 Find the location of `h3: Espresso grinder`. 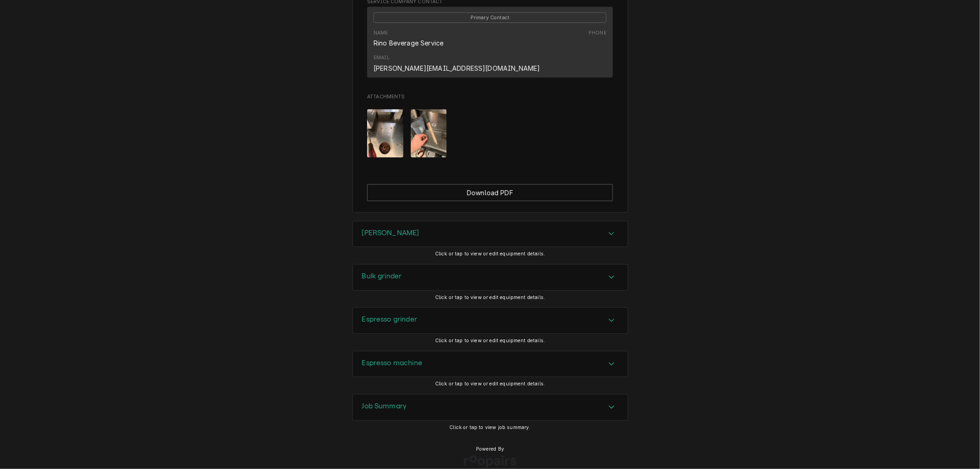

h3: Espresso grinder is located at coordinates (390, 319).